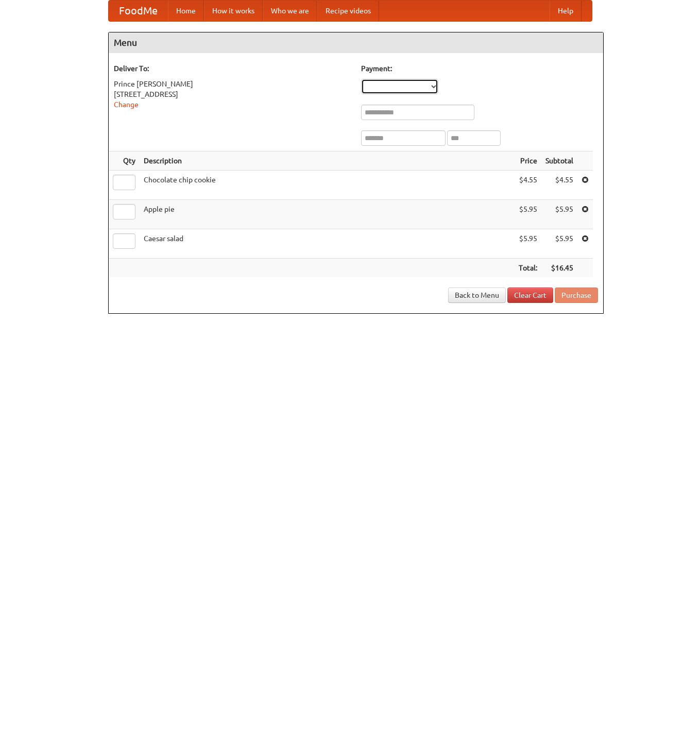 The width and height of the screenshot is (700, 729). Describe the element at coordinates (559, 161) in the screenshot. I see `th: Subtotal` at that location.